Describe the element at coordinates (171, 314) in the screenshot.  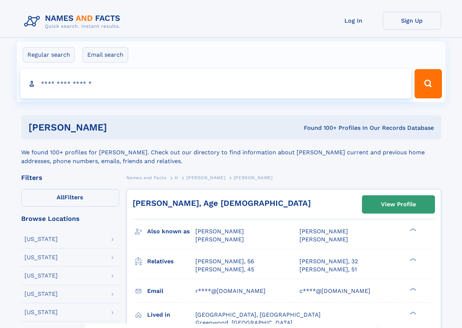
I see `h3: Lived in` at that location.